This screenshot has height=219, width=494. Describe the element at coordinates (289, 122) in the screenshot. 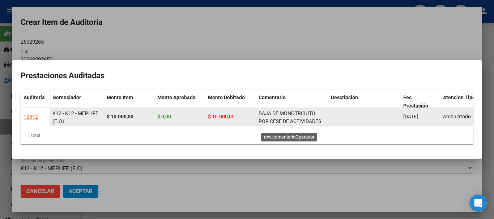

I see `span: BAJA DE MONOTRIBUTO POR CESE DE ACTIVIDADES 08/2024` at that location.